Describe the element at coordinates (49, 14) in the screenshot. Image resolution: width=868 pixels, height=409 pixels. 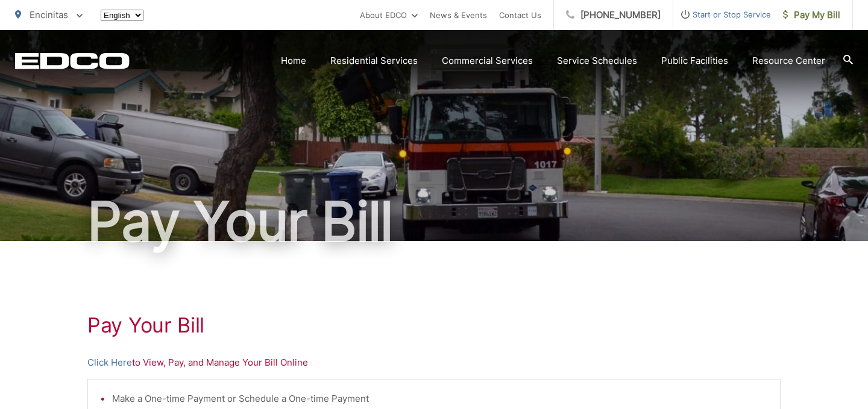
I see `span: Encinitas` at that location.